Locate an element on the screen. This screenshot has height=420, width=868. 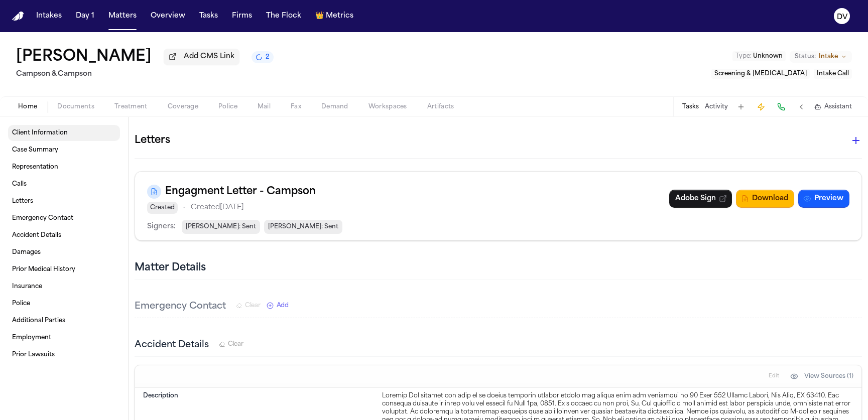
span: Documents is located at coordinates (76, 107).